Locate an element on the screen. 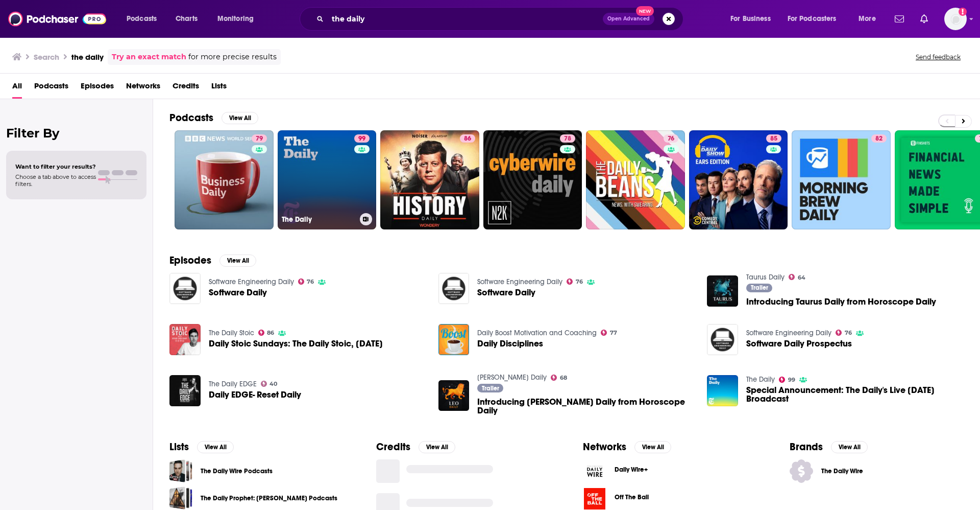  span: 64 is located at coordinates (801, 278).